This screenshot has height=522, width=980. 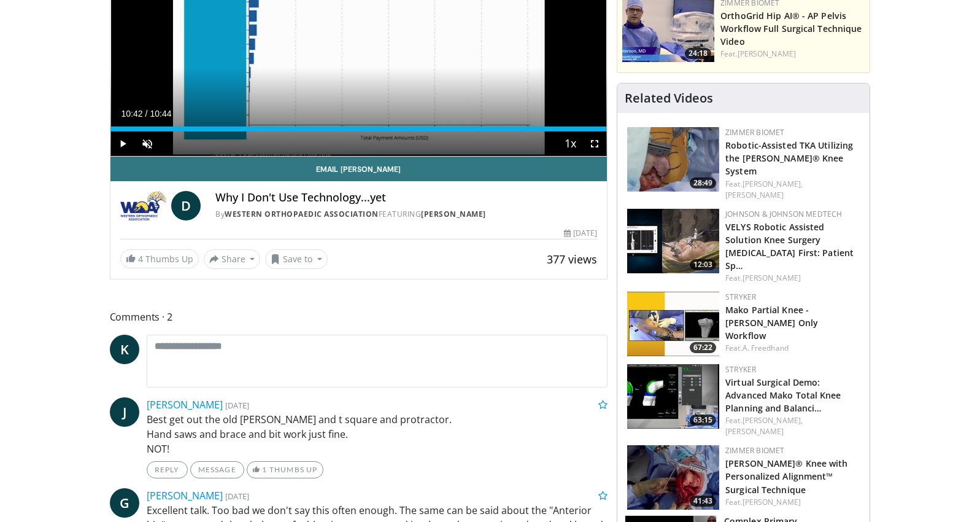 I want to click on span: 41:43, so click(x=703, y=501).